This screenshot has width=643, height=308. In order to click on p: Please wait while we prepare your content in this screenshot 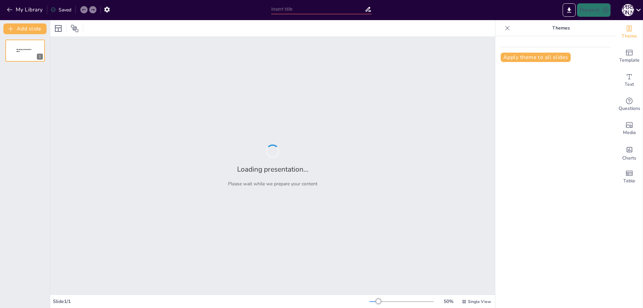, I will do `click(273, 184)`.